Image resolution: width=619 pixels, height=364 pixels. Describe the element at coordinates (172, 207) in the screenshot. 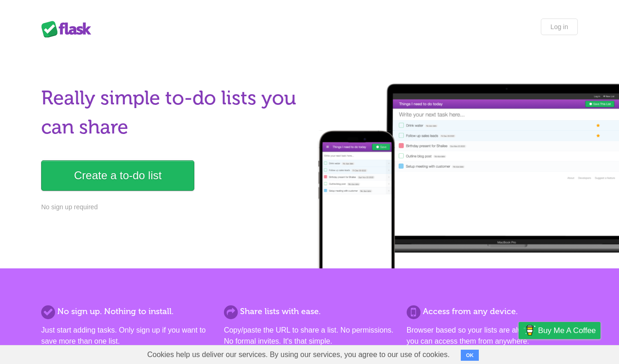

I see `p: No sign up required` at that location.